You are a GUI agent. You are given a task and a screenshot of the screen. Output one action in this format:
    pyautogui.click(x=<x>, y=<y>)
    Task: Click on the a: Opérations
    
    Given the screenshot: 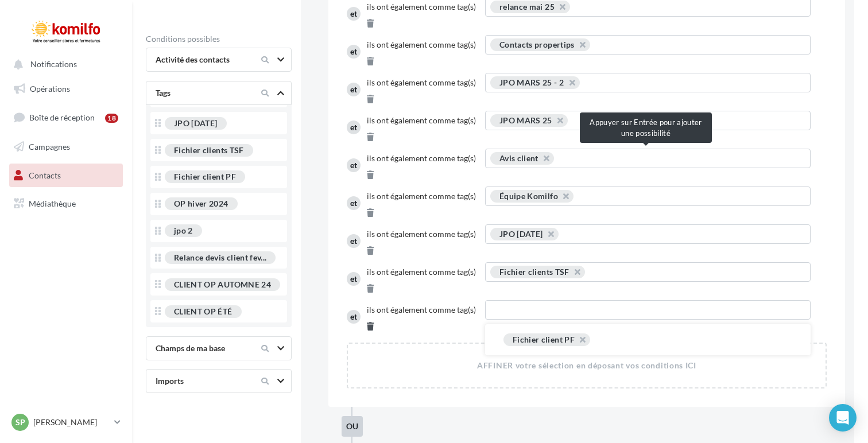 What is the action you would take?
    pyautogui.click(x=66, y=89)
    